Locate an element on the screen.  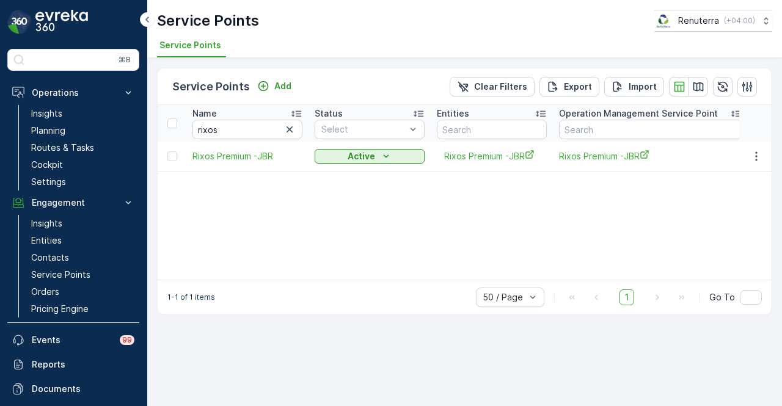
a: Routes & Tasks is located at coordinates (82, 148).